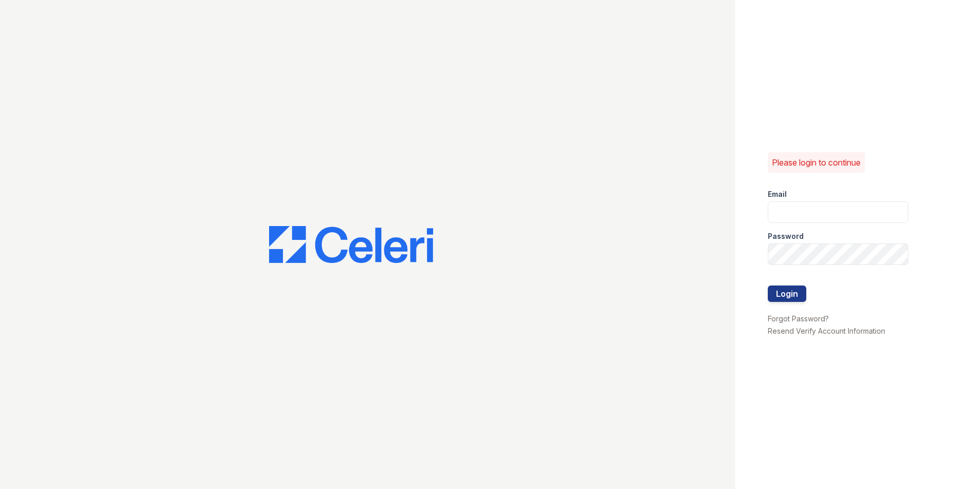  Describe the element at coordinates (777, 194) in the screenshot. I see `label: Email` at that location.